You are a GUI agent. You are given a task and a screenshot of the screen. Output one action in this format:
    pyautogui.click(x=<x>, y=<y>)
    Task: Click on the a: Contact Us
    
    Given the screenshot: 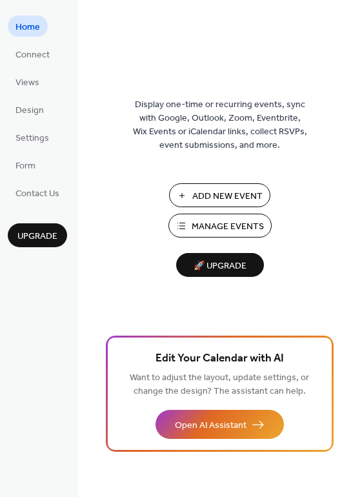 What is the action you would take?
    pyautogui.click(x=37, y=192)
    